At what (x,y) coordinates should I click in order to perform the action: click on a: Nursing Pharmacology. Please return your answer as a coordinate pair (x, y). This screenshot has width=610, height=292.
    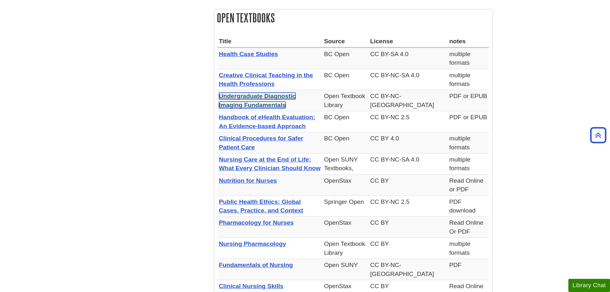
    Looking at the image, I should click on (253, 243).